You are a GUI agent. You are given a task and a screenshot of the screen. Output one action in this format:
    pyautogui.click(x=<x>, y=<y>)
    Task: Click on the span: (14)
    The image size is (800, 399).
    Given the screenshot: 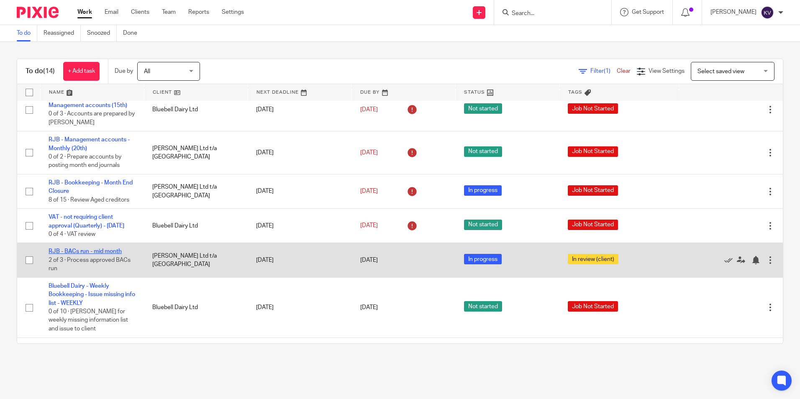 What is the action you would take?
    pyautogui.click(x=49, y=71)
    